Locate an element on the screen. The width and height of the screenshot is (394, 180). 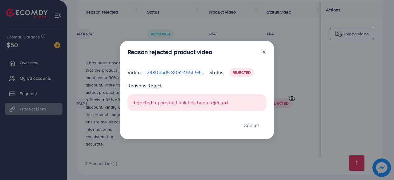
h3: Reason rejected product video is located at coordinates (170, 52).